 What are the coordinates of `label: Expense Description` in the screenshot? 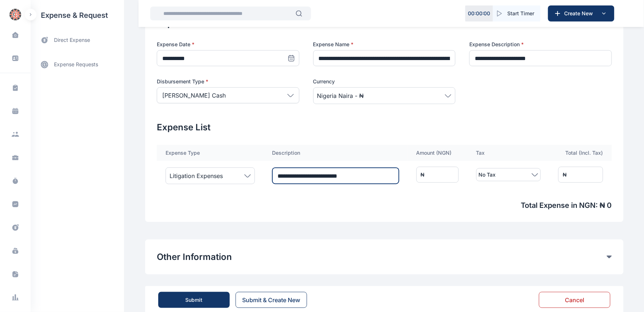 It's located at (541, 44).